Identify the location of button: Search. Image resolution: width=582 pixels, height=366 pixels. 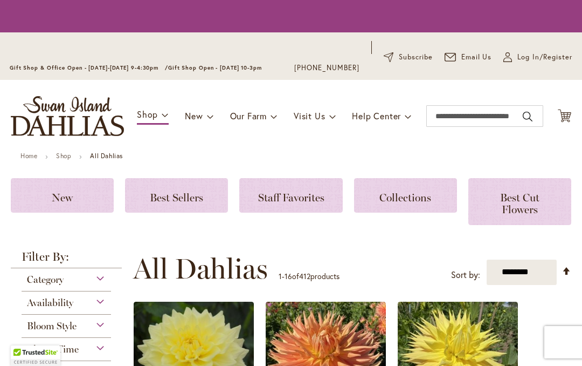
(528, 116).